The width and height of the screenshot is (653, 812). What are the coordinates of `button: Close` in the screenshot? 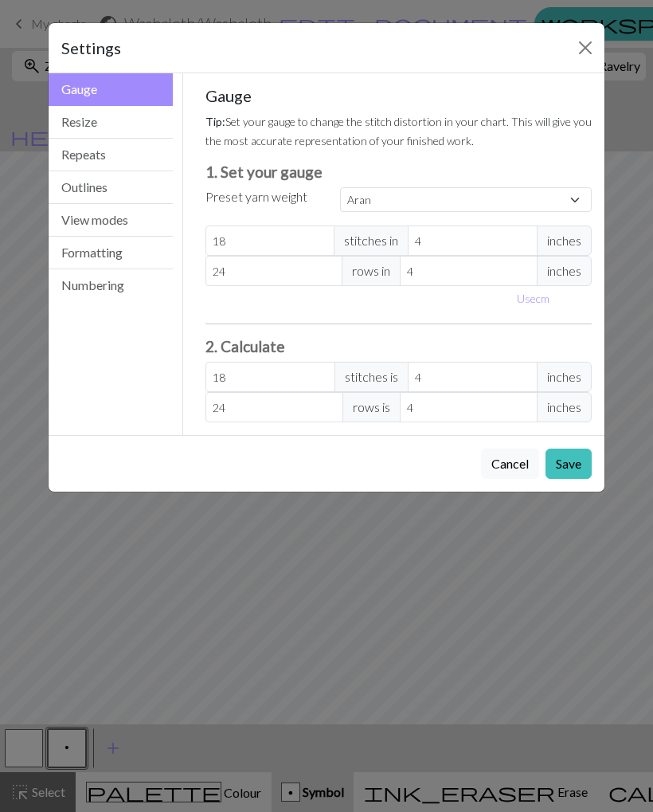 It's located at (586, 48).